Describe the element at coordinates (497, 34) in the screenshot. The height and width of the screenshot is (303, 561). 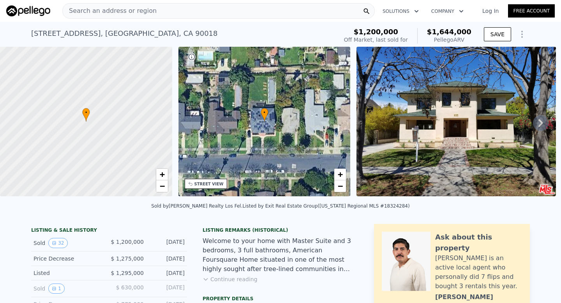
I see `button: SAVE` at that location.